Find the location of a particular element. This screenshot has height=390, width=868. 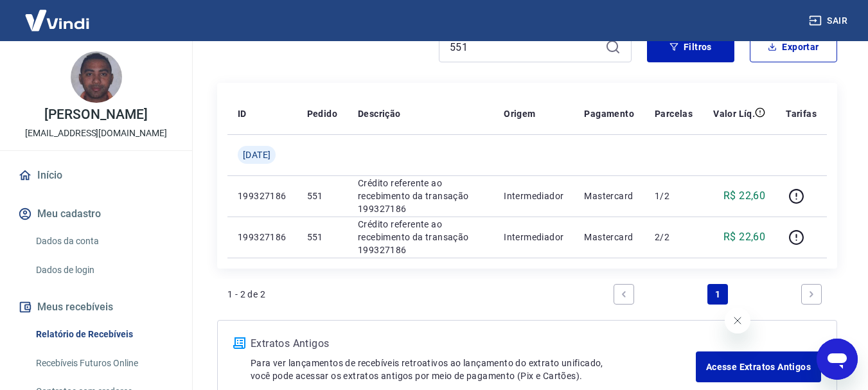

button: Exportar is located at coordinates (794, 47).